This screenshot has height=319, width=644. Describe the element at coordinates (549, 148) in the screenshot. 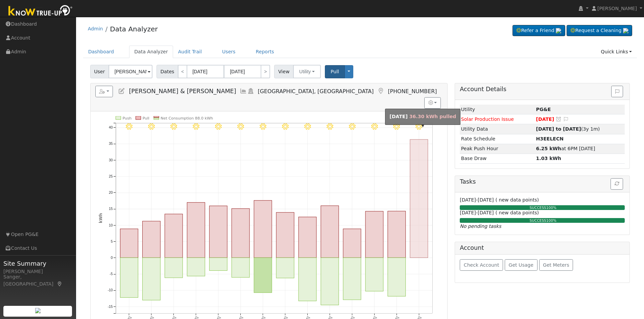

I see `strong: 6.25 kWh` at that location.